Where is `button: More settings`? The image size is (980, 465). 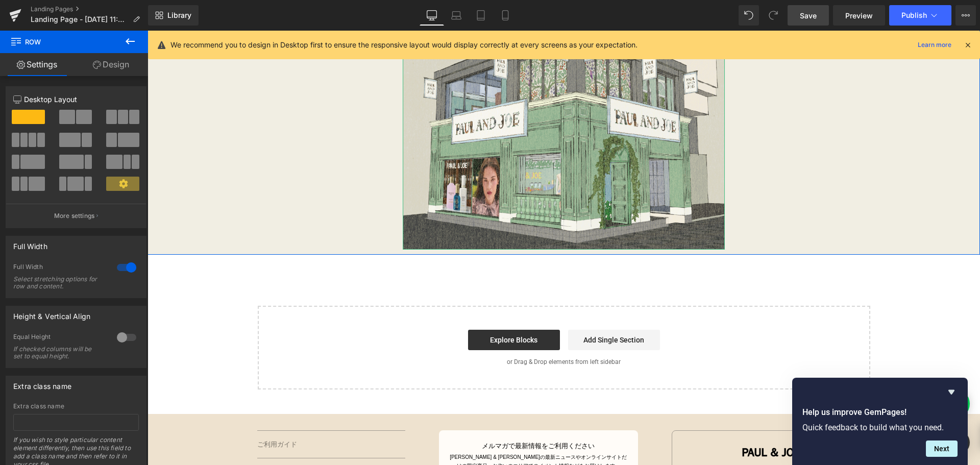
button: More settings is located at coordinates (76, 215).